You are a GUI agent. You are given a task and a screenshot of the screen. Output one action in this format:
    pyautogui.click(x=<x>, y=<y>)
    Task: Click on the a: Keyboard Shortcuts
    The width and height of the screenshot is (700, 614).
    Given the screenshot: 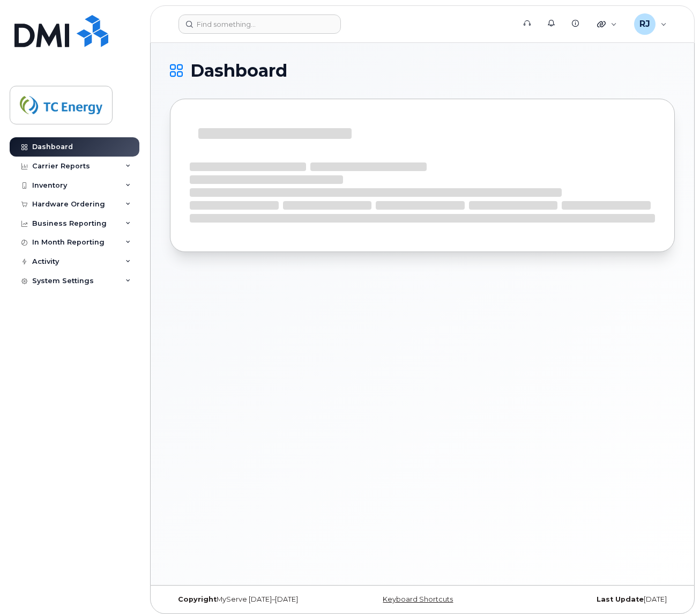 What is the action you would take?
    pyautogui.click(x=418, y=599)
    